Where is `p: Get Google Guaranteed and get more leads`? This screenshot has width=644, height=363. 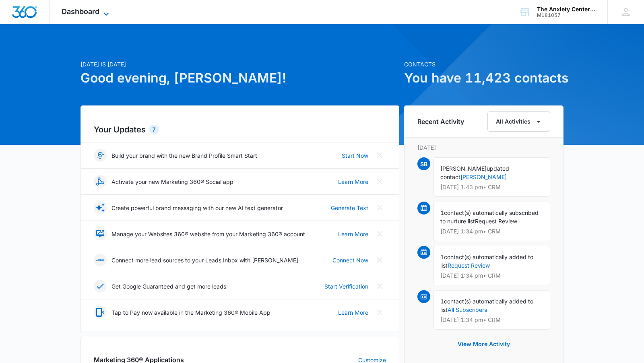 p: Get Google Guaranteed and get more leads is located at coordinates (169, 287).